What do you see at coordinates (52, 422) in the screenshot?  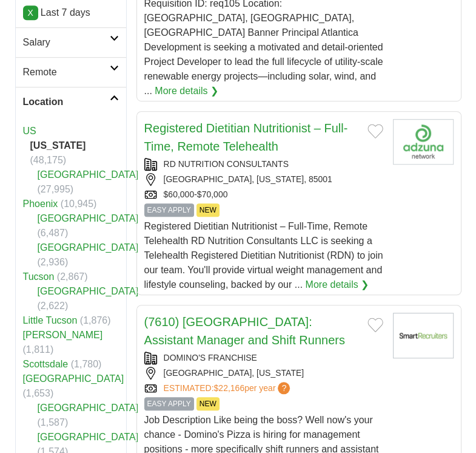 I see `span: (1,587)` at bounding box center [52, 422].